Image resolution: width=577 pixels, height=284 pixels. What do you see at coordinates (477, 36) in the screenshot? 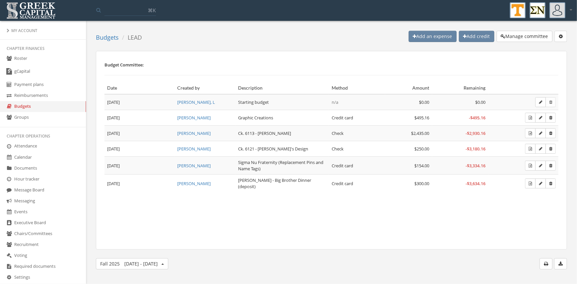
I see `button: Add credit` at bounding box center [477, 36].